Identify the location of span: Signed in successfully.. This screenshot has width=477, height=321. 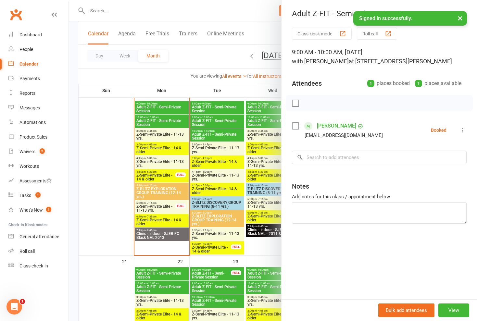
(385, 18).